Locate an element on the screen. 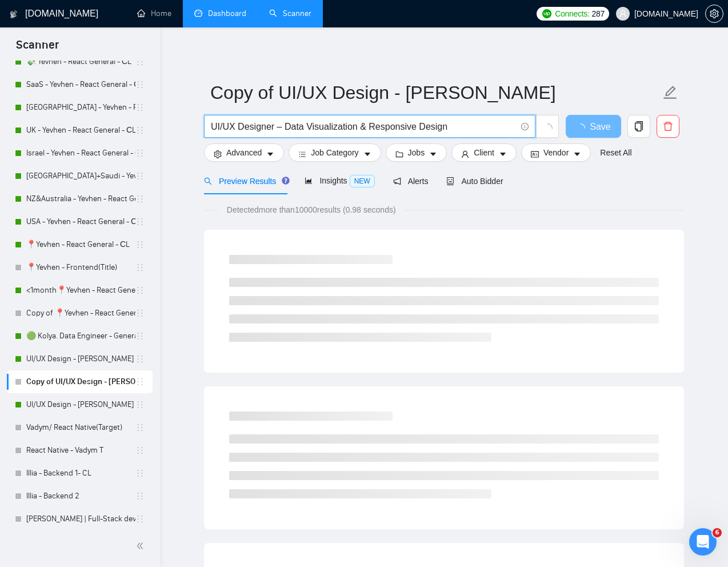 The image size is (728, 567). li: Illia - Backend 2 is located at coordinates (80, 496).